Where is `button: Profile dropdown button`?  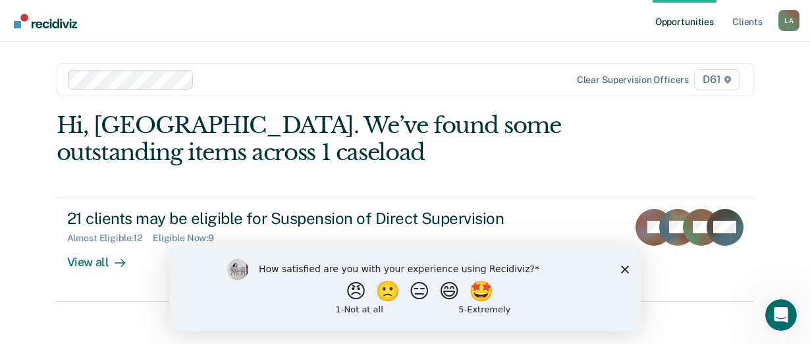 button: Profile dropdown button is located at coordinates (789, 20).